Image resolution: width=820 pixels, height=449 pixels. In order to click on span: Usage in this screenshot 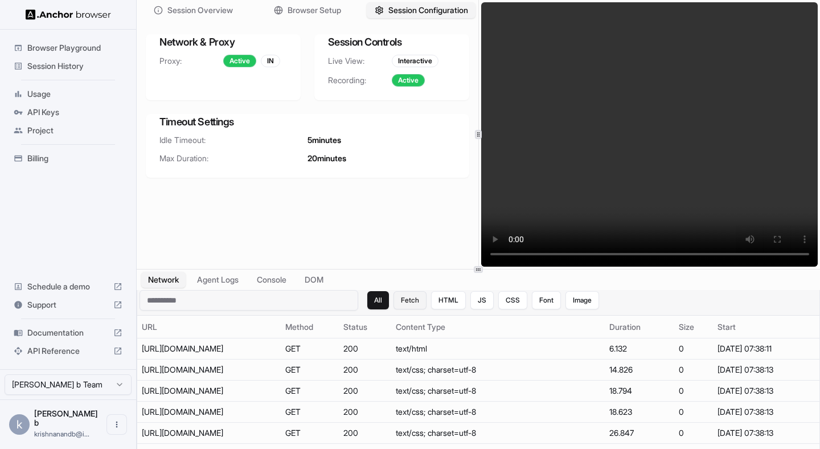, I will do `click(75, 94)`.